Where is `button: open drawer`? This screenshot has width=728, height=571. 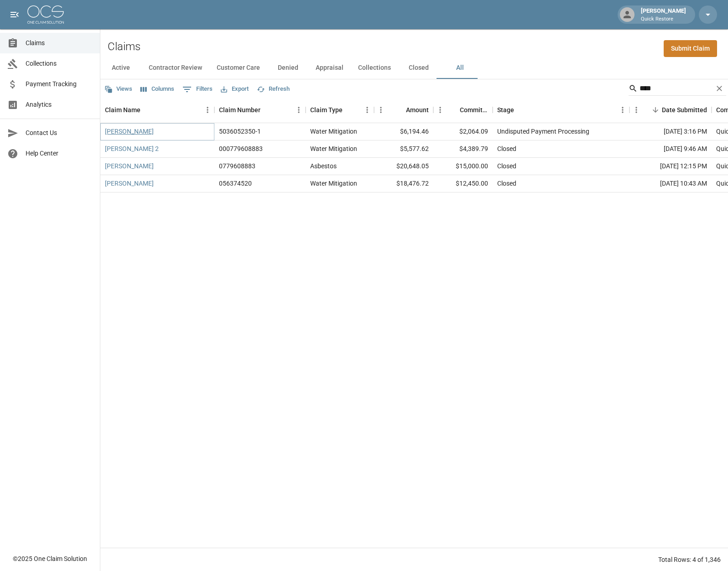
button: open drawer is located at coordinates (14, 14).